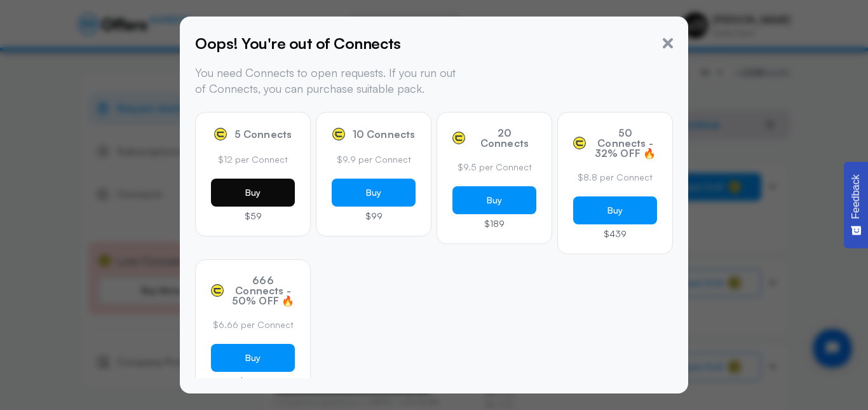 The image size is (868, 410). Describe the element at coordinates (253, 324) in the screenshot. I see `p: $6.66 per Connect` at that location.